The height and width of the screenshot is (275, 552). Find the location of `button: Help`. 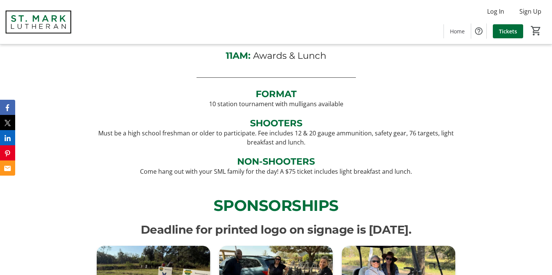

button: Help is located at coordinates (479, 31).